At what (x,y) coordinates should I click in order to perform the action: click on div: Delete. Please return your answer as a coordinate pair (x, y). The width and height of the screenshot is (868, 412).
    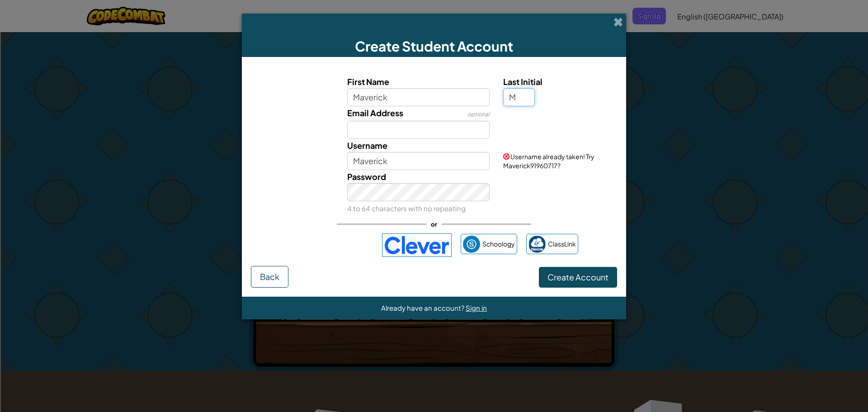
    Looking at the image, I should click on (434, 32).